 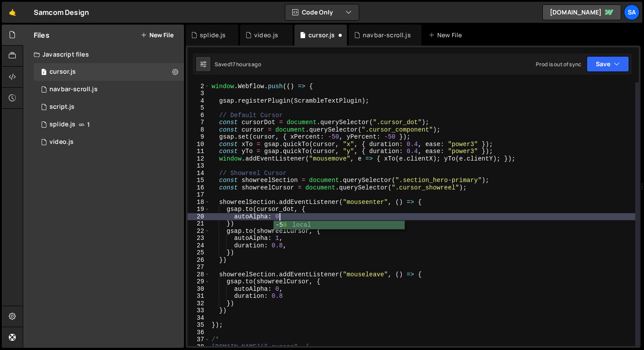 I want to click on div: 22, so click(x=198, y=231).